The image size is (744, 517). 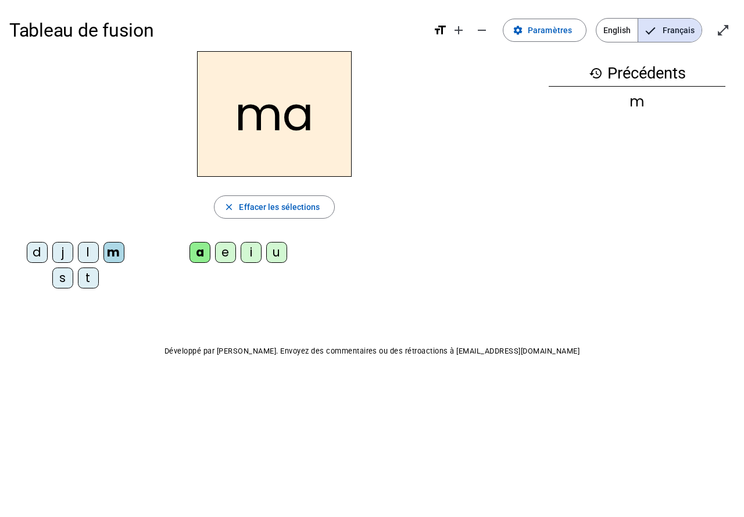 I want to click on button: Augmenter la taille de la police, so click(x=458, y=30).